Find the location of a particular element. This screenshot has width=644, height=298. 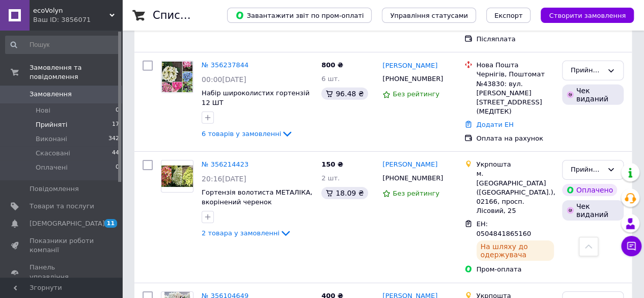

span: ecoVolyn is located at coordinates (71, 11).